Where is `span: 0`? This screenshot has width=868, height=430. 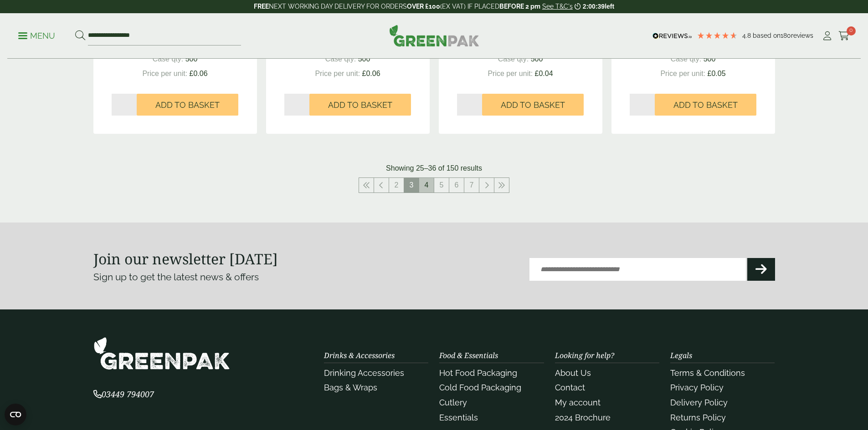
span: 0 is located at coordinates (851, 31).